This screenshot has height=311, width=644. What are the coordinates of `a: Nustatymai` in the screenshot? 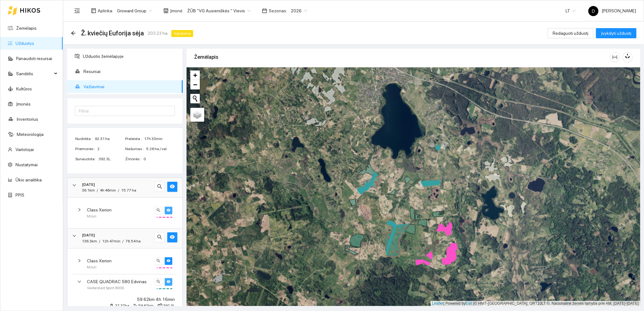 It's located at (26, 165).